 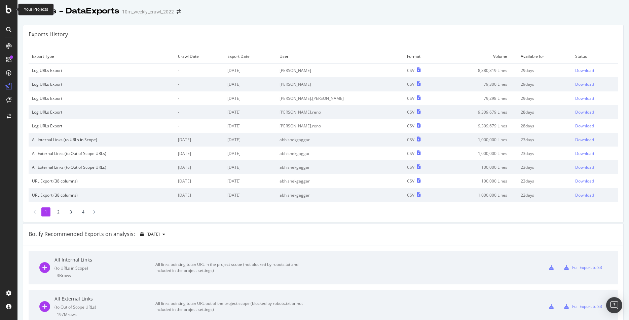 What do you see at coordinates (479, 71) in the screenshot?
I see `td: 8,380,319 Lines` at bounding box center [479, 71].